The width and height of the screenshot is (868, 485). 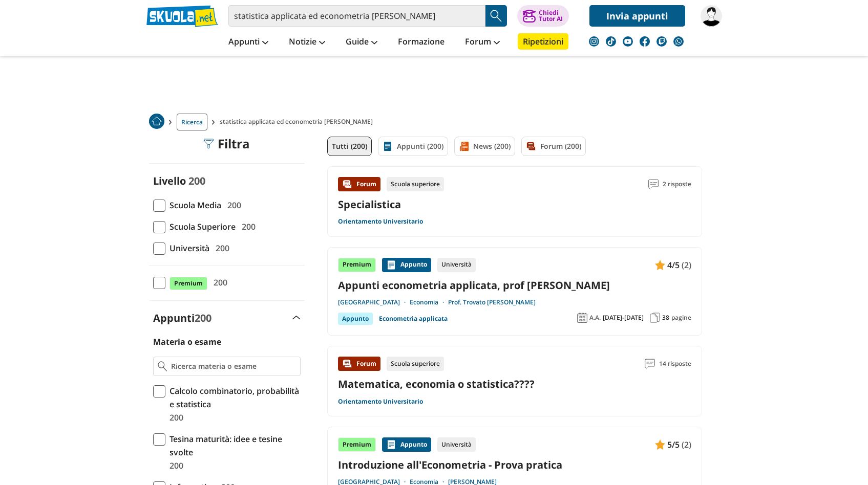 What do you see at coordinates (157, 122) in the screenshot?
I see `a: Home` at bounding box center [157, 122].